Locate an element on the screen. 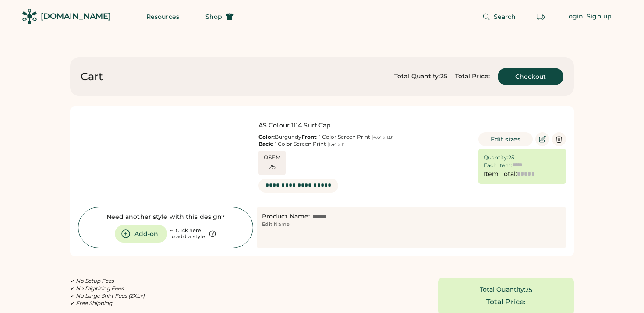 The width and height of the screenshot is (644, 313). em: ✓ No Setup Fees is located at coordinates (92, 281).